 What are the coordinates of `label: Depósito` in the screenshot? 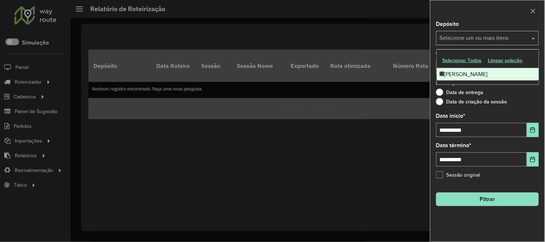 It's located at (448, 24).